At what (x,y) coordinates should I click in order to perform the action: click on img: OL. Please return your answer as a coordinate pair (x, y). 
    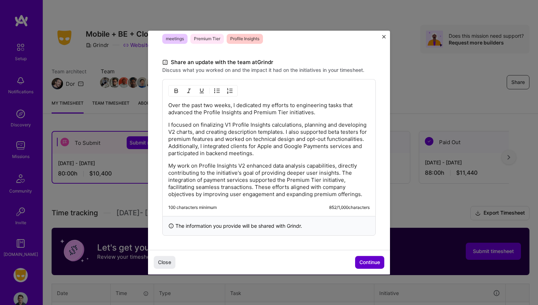
    Looking at the image, I should click on (230, 91).